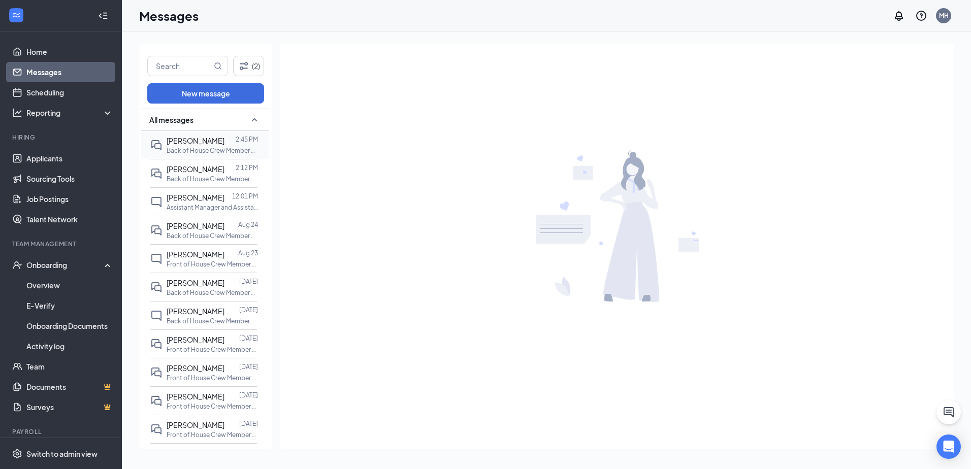 The height and width of the screenshot is (469, 971). I want to click on p: 2:12 PM, so click(247, 168).